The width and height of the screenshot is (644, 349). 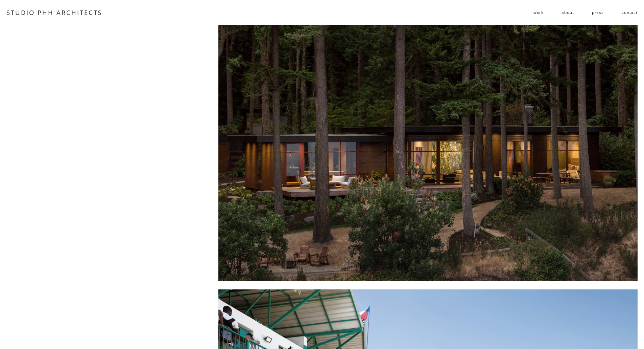 What do you see at coordinates (598, 12) in the screenshot?
I see `a: press` at bounding box center [598, 12].